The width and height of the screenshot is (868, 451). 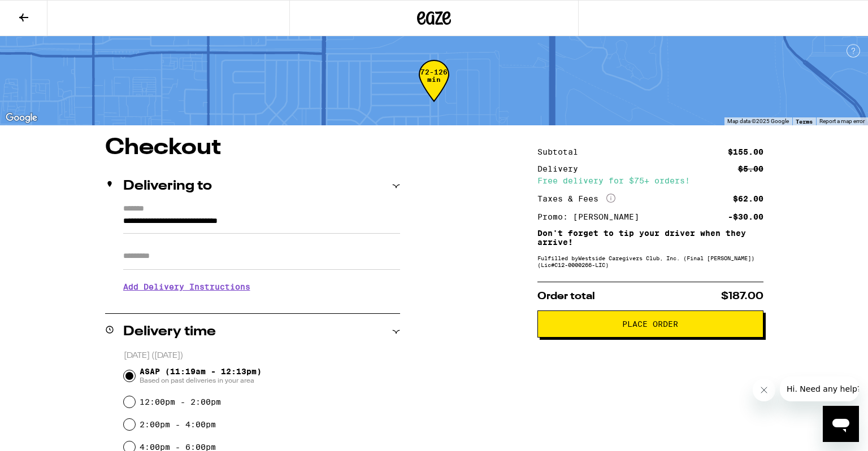 What do you see at coordinates (262, 287) in the screenshot?
I see `h3: Add Delivery Instructions` at bounding box center [262, 287].